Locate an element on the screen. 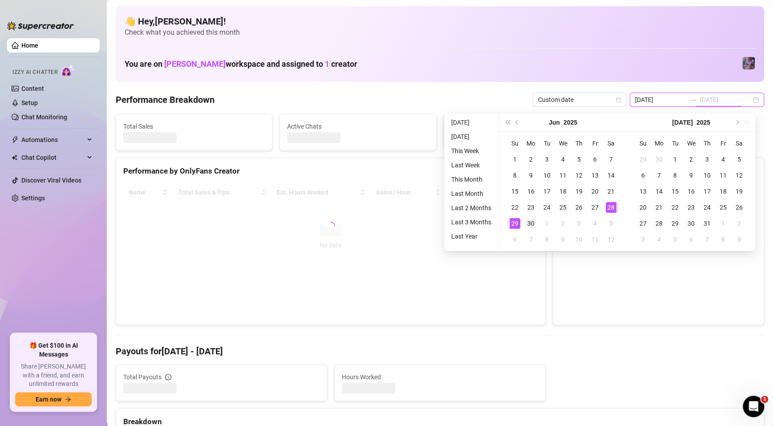  a: Home is located at coordinates (30, 45).